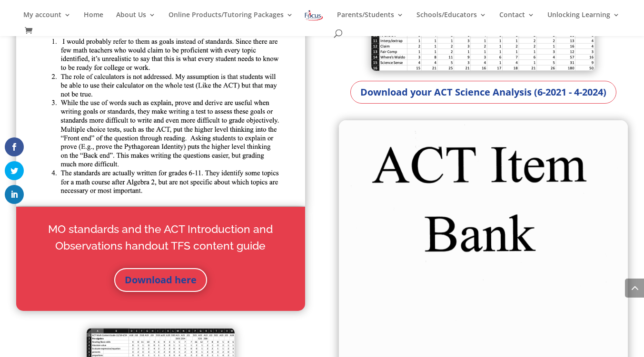 Image resolution: width=644 pixels, height=357 pixels. Describe the element at coordinates (370, 20) in the screenshot. I see `a: Parents/Students` at that location.